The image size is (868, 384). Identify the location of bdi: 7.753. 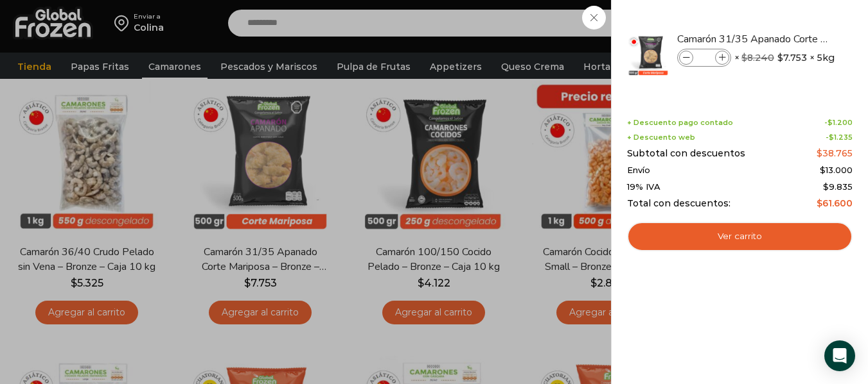
(792, 58).